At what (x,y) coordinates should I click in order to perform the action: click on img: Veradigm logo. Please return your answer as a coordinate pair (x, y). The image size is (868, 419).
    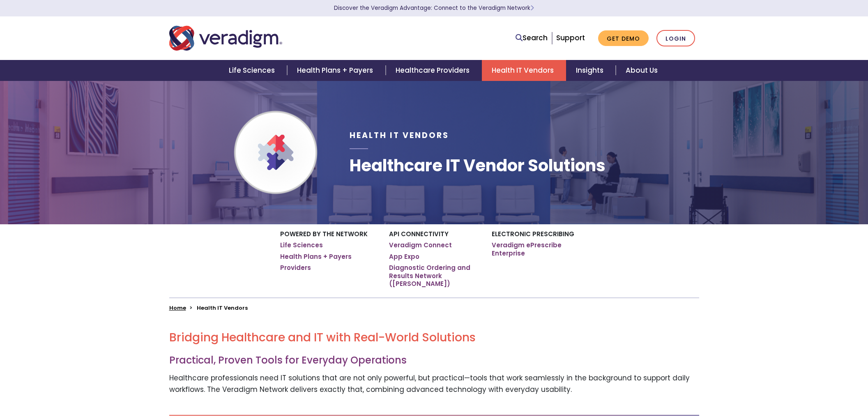
    Looking at the image, I should click on (225, 38).